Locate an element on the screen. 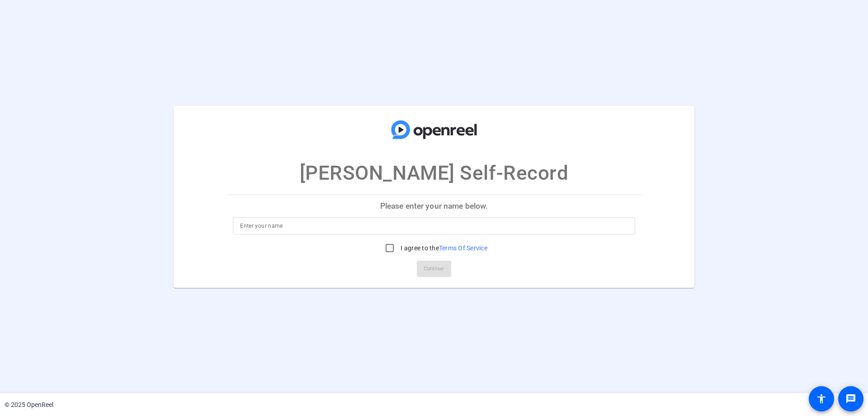 The image size is (868, 416). mat-icon: accessibility is located at coordinates (822, 399).